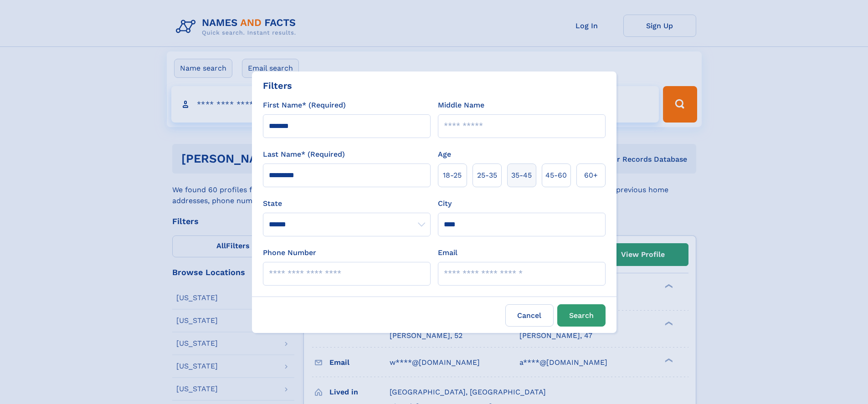 The width and height of the screenshot is (868, 404). What do you see at coordinates (487, 175) in the screenshot?
I see `span: 25‑35` at bounding box center [487, 175].